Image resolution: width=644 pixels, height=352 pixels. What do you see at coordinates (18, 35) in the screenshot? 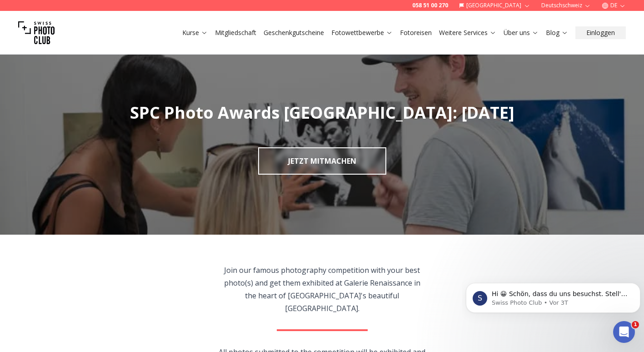
I see `div: Profile image for Swiss Photo Club` at bounding box center [18, 35].